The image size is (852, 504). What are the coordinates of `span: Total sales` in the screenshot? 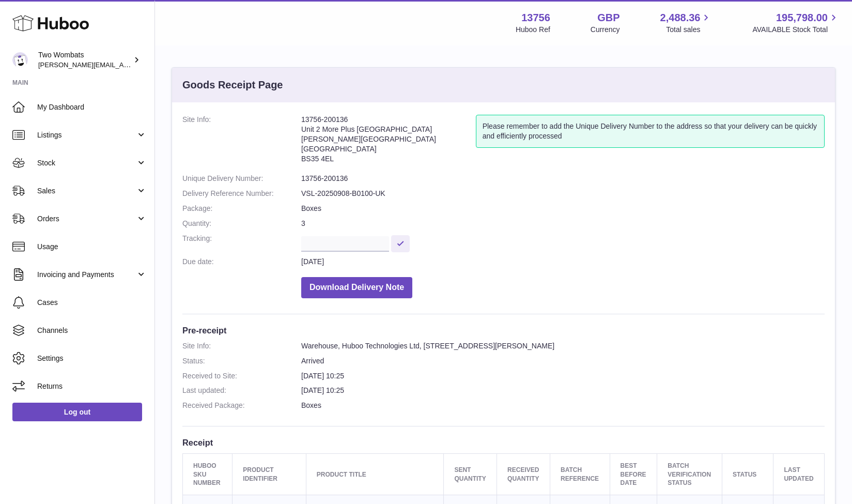 It's located at (688, 29).